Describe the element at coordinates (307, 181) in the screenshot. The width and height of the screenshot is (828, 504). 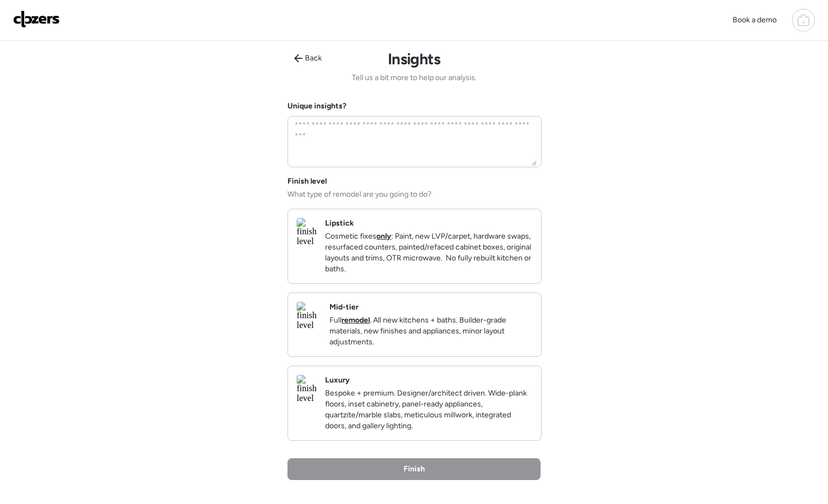
I see `span: Finish level` at that location.